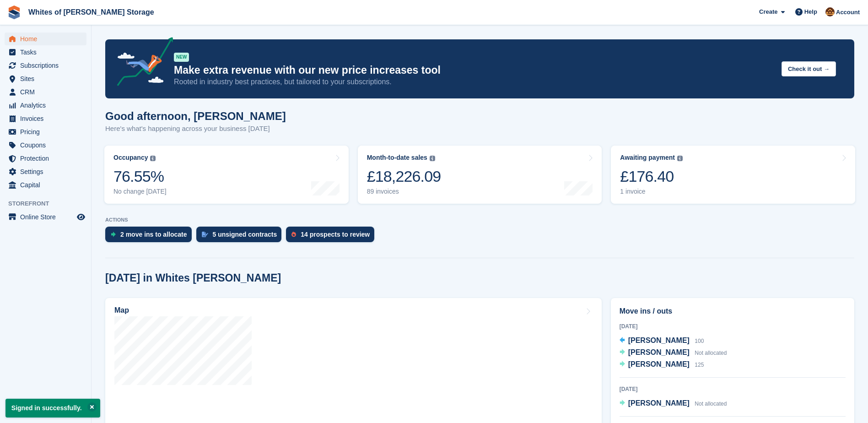 This screenshot has height=423, width=868. Describe the element at coordinates (14, 13) in the screenshot. I see `img: stora-icon-8386f47178a22dfd0bd8f6a31ec36ba5ce8667c1dd55bd0f319d3a0aa187defe.svg` at that location.